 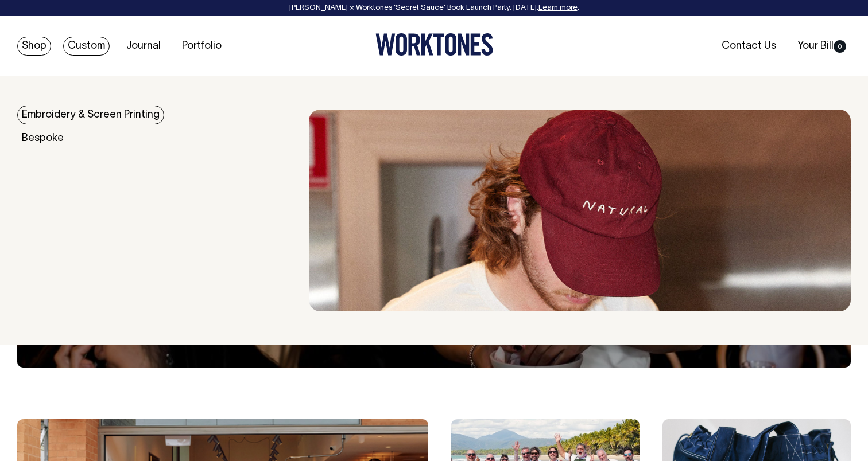 What do you see at coordinates (33, 46) in the screenshot?
I see `a: Shop` at bounding box center [33, 46].